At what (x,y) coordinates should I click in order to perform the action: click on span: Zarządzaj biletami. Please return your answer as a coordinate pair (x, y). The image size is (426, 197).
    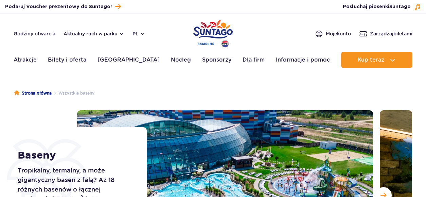
    Looking at the image, I should click on (391, 34).